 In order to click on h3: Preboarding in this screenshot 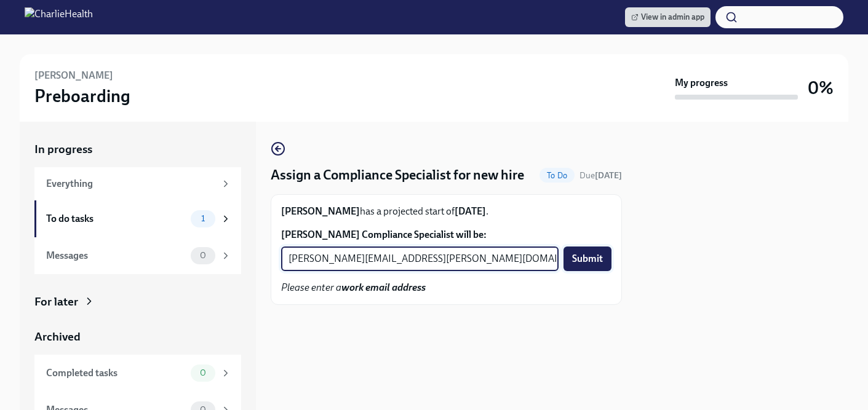, I will do `click(82, 96)`.